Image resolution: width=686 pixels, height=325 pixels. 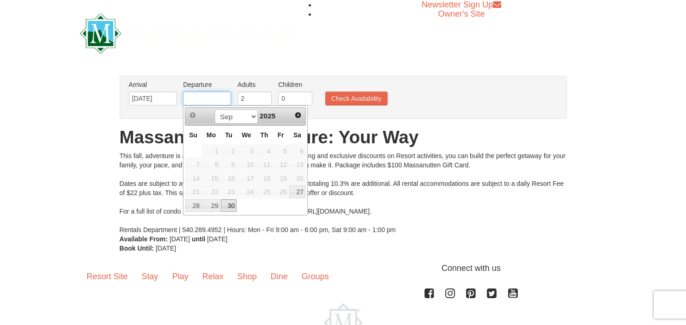 What do you see at coordinates (246, 164) in the screenshot?
I see `span: 10` at bounding box center [246, 164].